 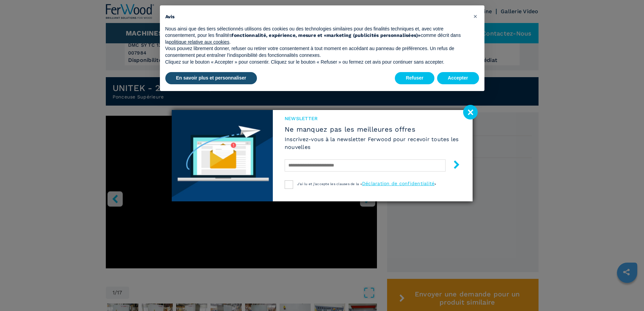 What do you see at coordinates (317, 17) in the screenshot?
I see `h2: Avis` at bounding box center [317, 17].